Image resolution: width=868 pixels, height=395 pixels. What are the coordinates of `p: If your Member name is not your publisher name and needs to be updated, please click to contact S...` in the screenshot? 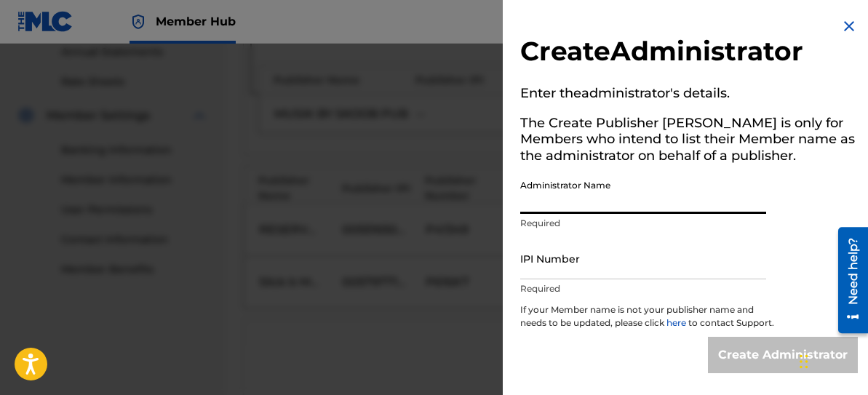 It's located at (648, 320).